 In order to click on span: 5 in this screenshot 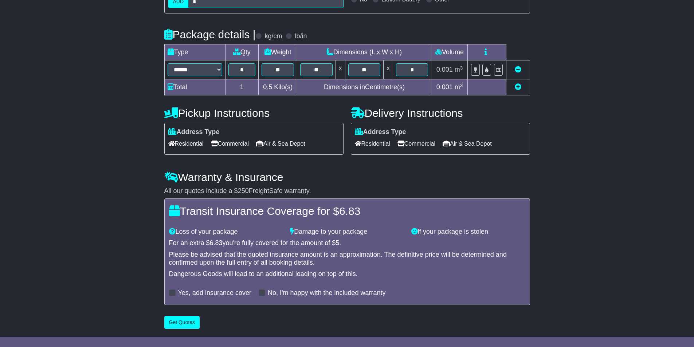, I will do `click(337, 243)`.